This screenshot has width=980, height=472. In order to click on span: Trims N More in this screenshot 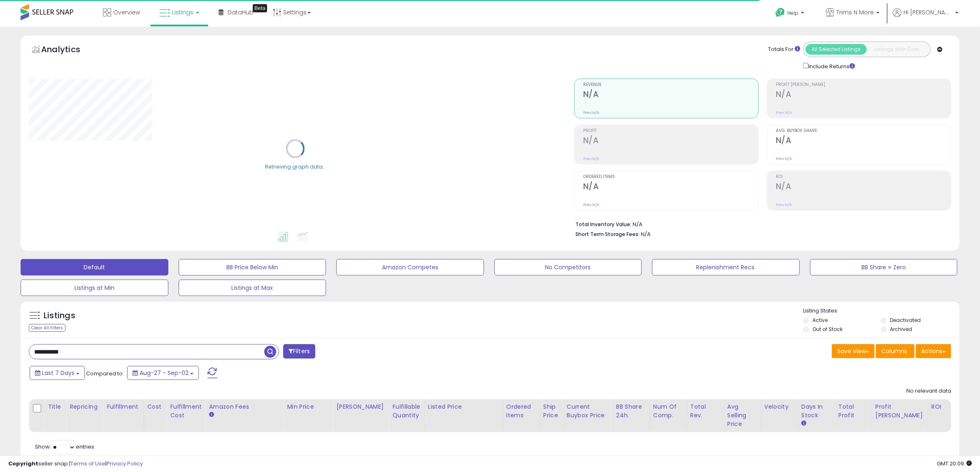, I will do `click(854, 12)`.